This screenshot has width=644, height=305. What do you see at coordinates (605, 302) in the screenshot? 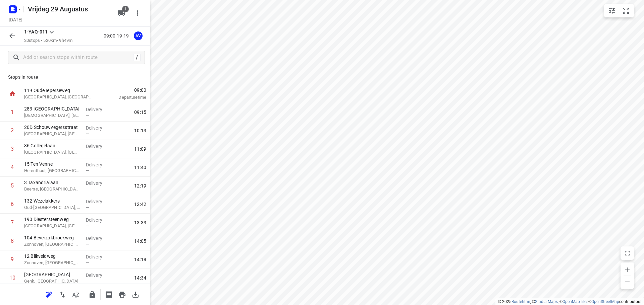
I see `a: OpenStreetMap` at bounding box center [605, 302].